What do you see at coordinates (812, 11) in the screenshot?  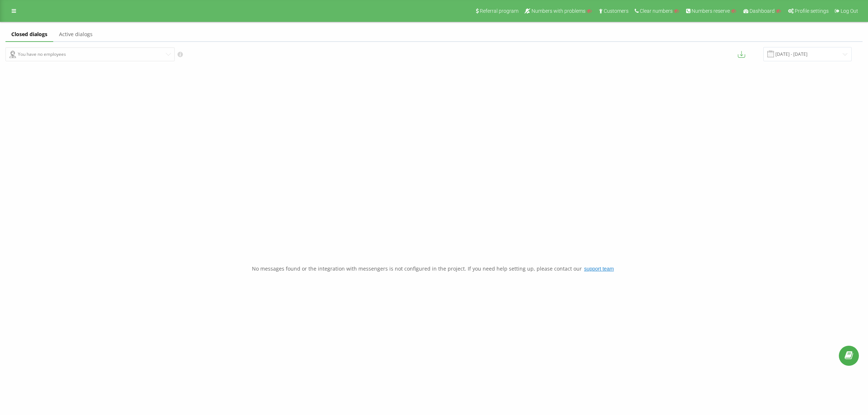 I see `span: Profile settings` at bounding box center [812, 11].